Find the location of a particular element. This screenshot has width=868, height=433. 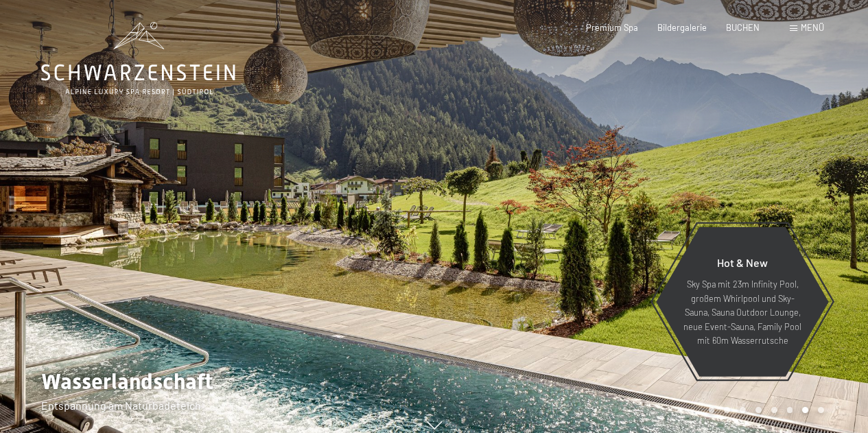

div: Carousel Pagination is located at coordinates (764, 409).